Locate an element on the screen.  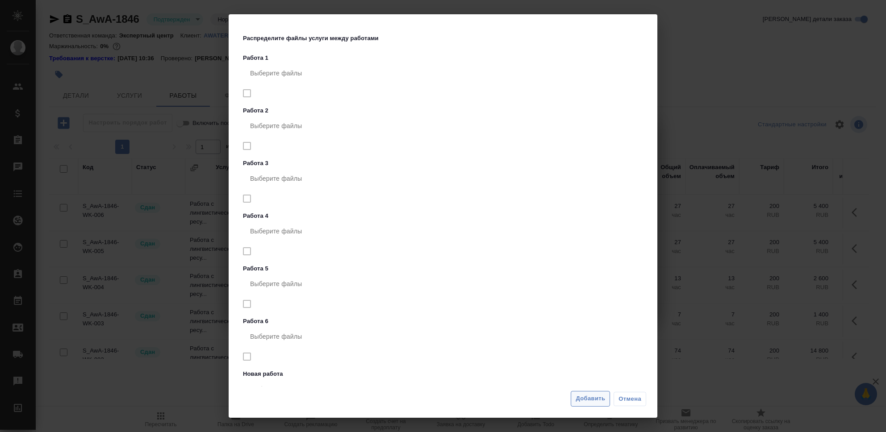
button: Добавить is located at coordinates (590, 399).